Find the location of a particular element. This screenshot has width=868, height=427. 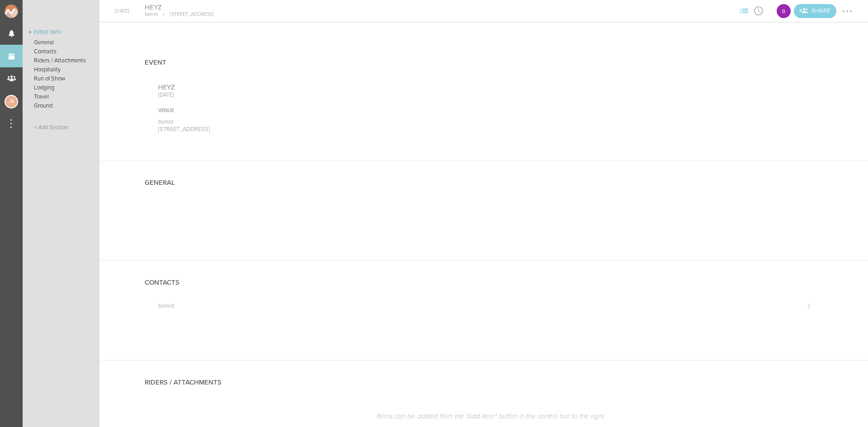

p: Items can be added from the "Add Item" button in the control bar to the right is located at coordinates (490, 416).